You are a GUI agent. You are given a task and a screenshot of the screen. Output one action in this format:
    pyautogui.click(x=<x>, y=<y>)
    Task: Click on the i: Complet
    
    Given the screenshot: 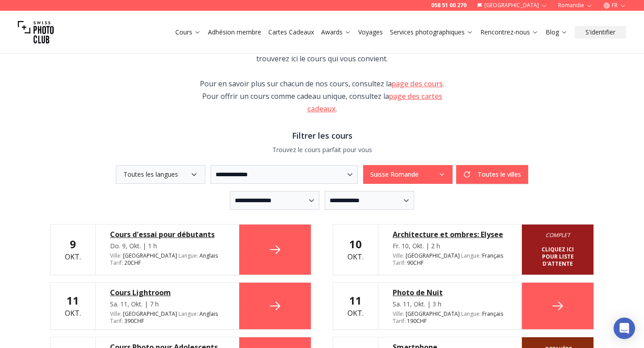 What is the action you would take?
    pyautogui.click(x=557, y=235)
    